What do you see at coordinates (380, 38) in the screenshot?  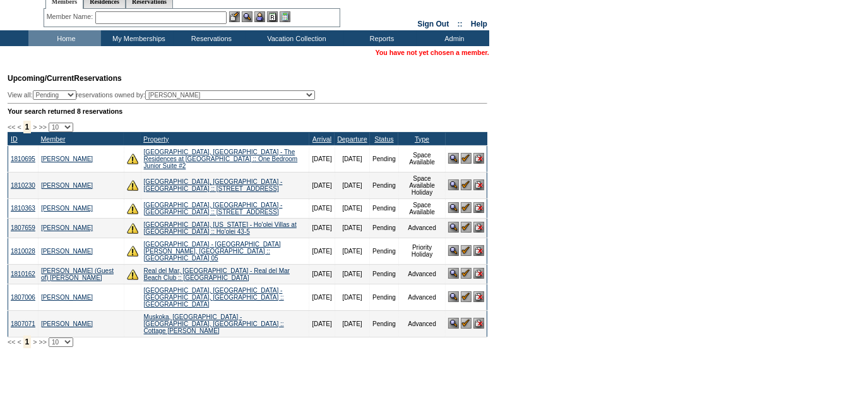 I see `td: Reports` at bounding box center [380, 38].